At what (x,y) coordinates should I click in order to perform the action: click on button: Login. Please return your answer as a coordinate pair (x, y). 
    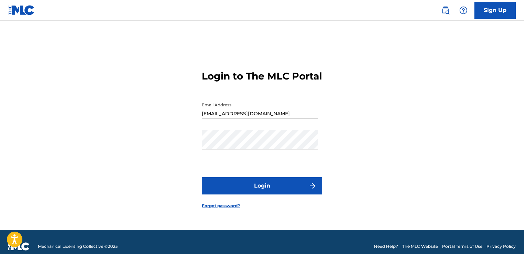
    Looking at the image, I should click on (262, 186).